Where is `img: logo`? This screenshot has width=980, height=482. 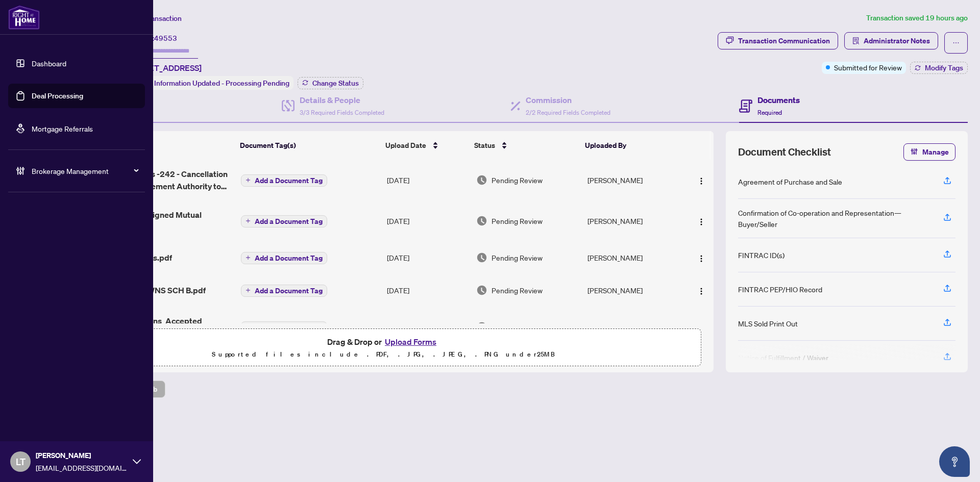 img: logo is located at coordinates (24, 18).